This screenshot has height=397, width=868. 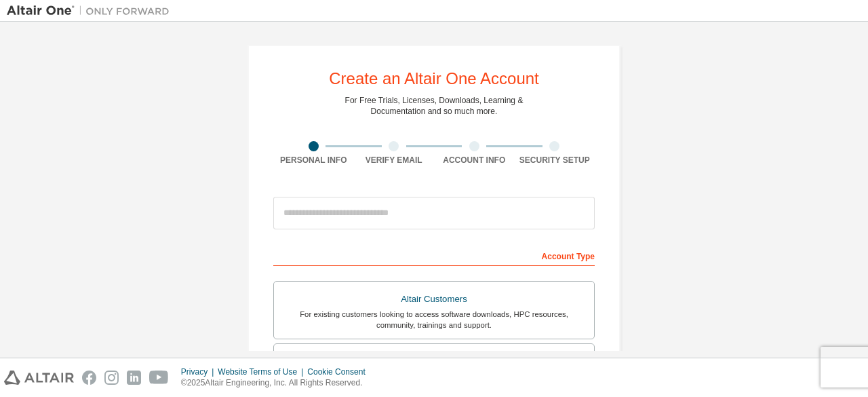 What do you see at coordinates (340, 372) in the screenshot?
I see `div: Cookie Consent` at bounding box center [340, 372].